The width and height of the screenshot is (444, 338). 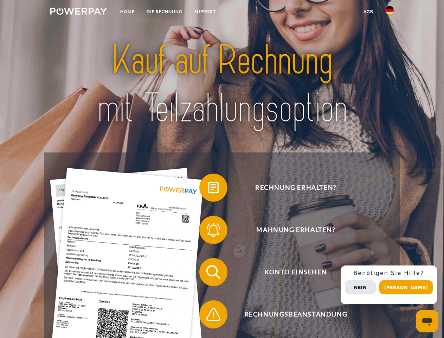 What do you see at coordinates (214, 188) in the screenshot?
I see `img: qb_bill.svg` at bounding box center [214, 188].